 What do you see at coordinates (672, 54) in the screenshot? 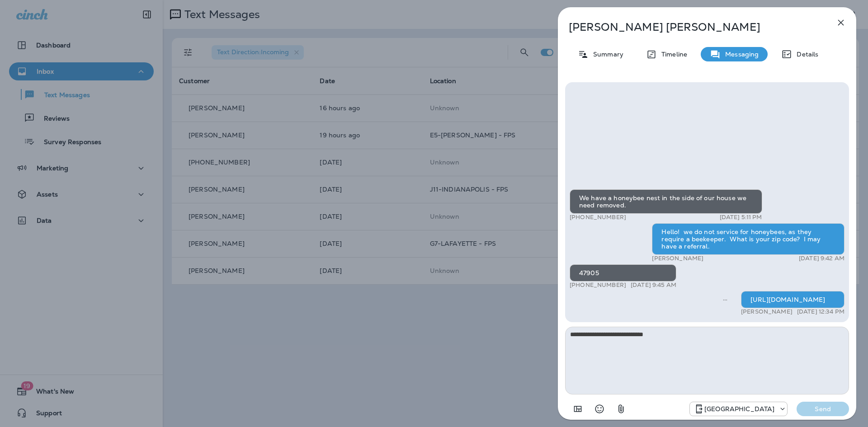
I see `p: Timeline` at bounding box center [672, 54].